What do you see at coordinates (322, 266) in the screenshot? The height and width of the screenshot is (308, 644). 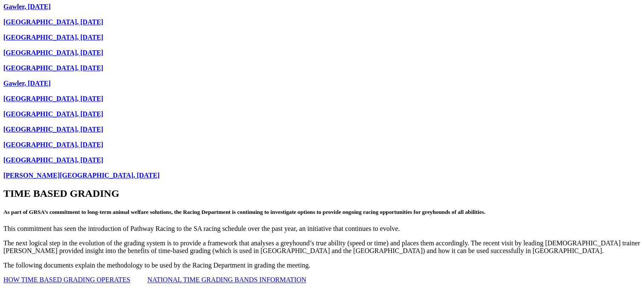 I see `p: The following documents explain the methodology to be used by the Racing Department in grading th...` at bounding box center [322, 266].